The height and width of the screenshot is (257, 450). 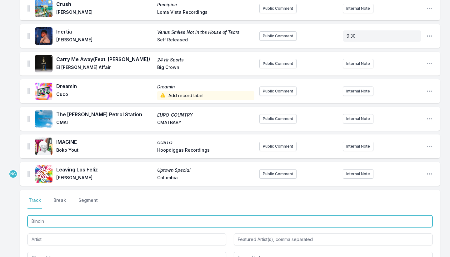 What do you see at coordinates (105, 4) in the screenshot?
I see `span: Crush` at bounding box center [105, 4].